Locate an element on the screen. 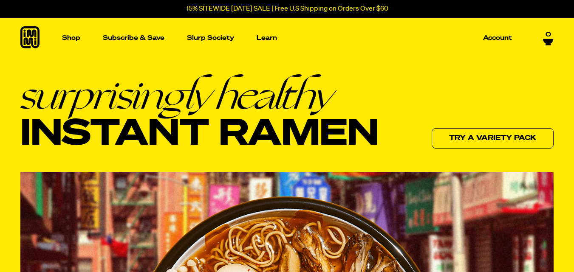  nav: Main navigation is located at coordinates (287, 38).